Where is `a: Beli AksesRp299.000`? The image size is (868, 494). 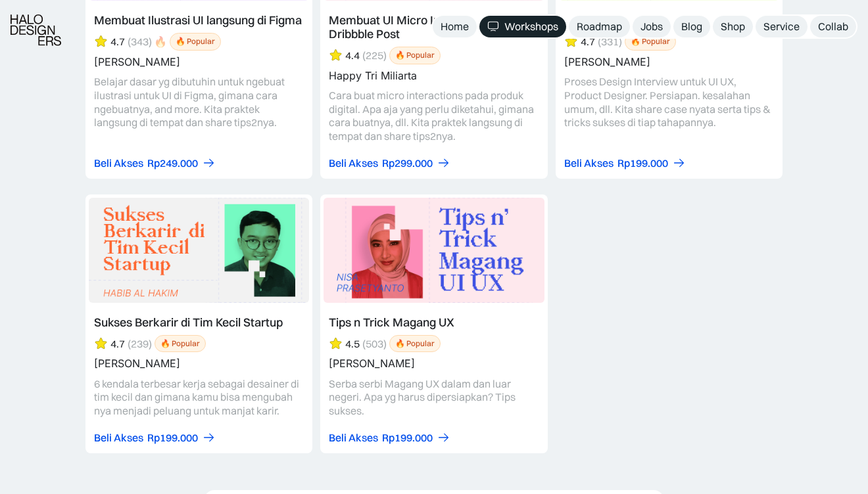
a: Beli AksesRp299.000 is located at coordinates (389, 163).